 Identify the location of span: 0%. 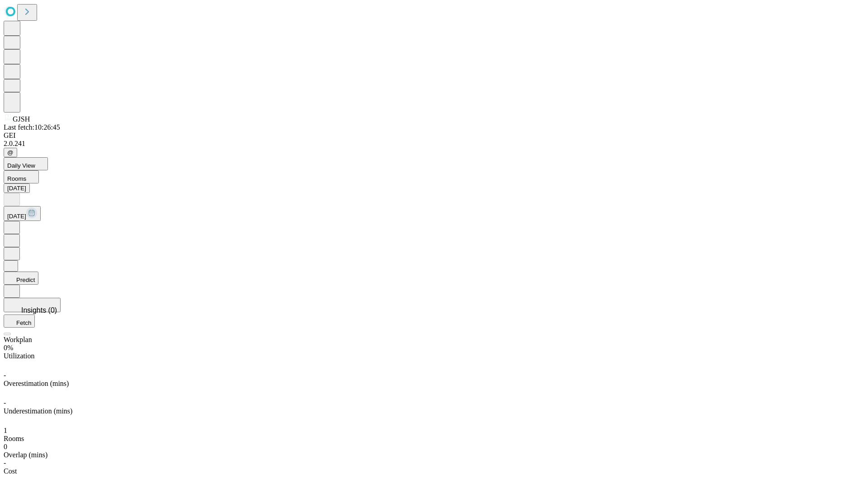
(9, 348).